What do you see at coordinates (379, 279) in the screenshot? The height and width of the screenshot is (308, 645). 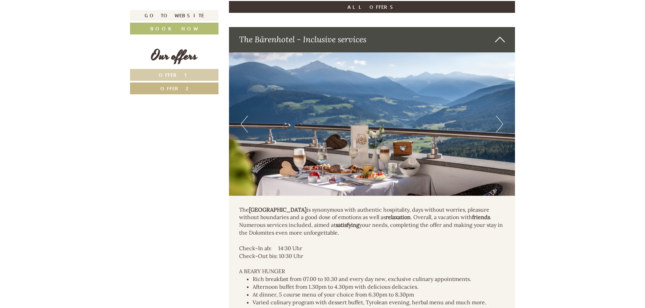 I see `li: Rich breakfast from 07.00 to 10.30 and every day new, exclusive culinary appointments.` at bounding box center [379, 279].